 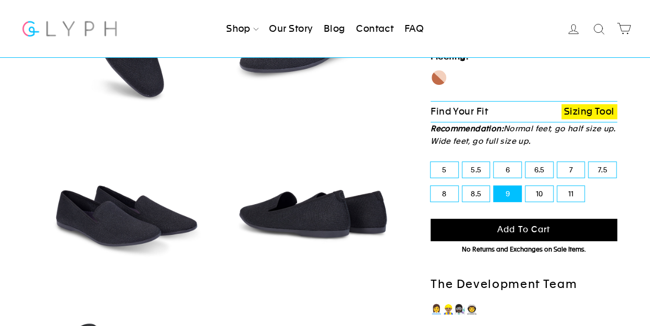 I want to click on a: Shop, so click(x=242, y=29).